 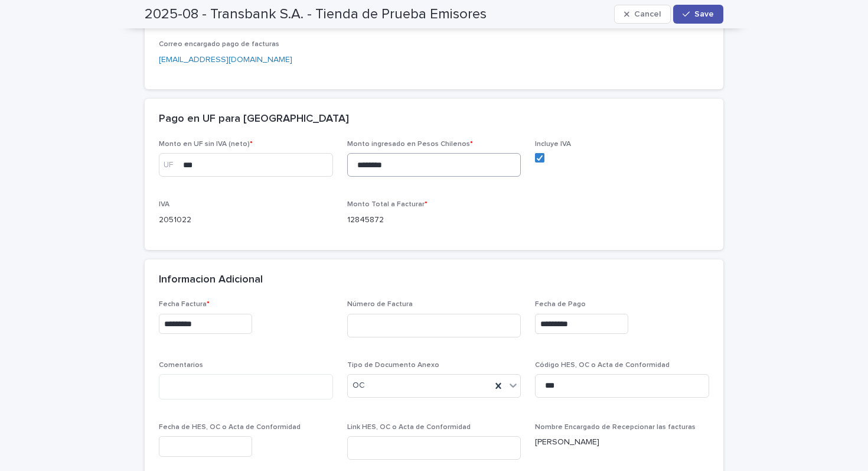 What do you see at coordinates (230, 427) in the screenshot?
I see `span: Fecha de HES, OC o Acta de Conformidad` at bounding box center [230, 427].